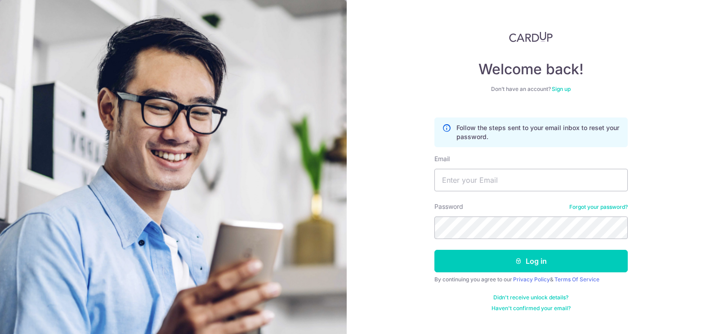 The image size is (715, 334). Describe the element at coordinates (531, 308) in the screenshot. I see `a: Haven't confirmed your email?` at that location.